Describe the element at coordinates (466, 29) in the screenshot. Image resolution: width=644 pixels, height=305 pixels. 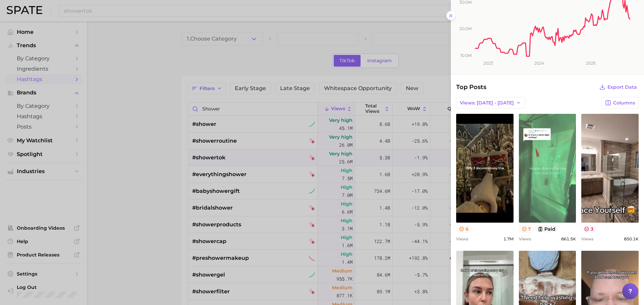
I see `tspan: 20.0m` at that location.